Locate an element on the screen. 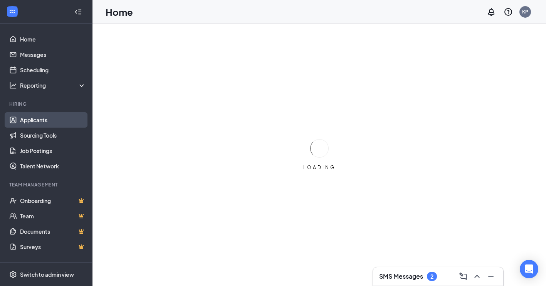 Image resolution: width=546 pixels, height=286 pixels. a: Sourcing Tools is located at coordinates (53, 136).